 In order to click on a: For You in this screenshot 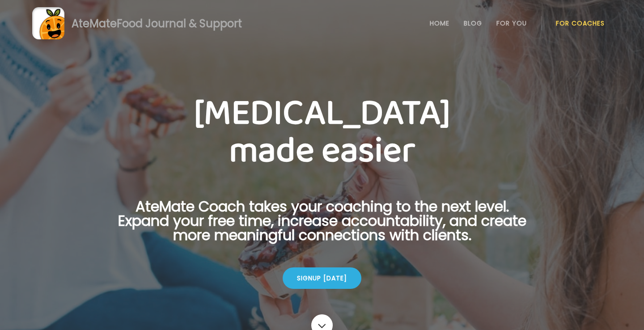, I will do `click(512, 23)`.